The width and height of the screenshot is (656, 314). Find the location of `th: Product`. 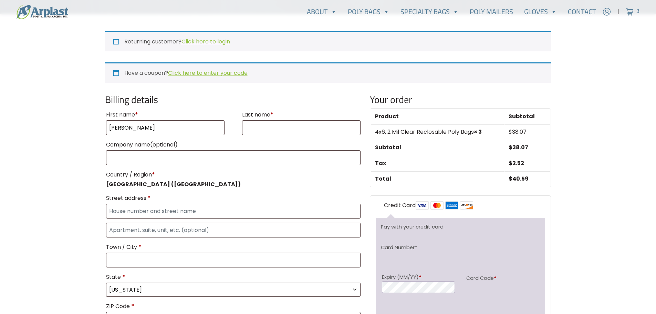

th: Product is located at coordinates (437, 116).